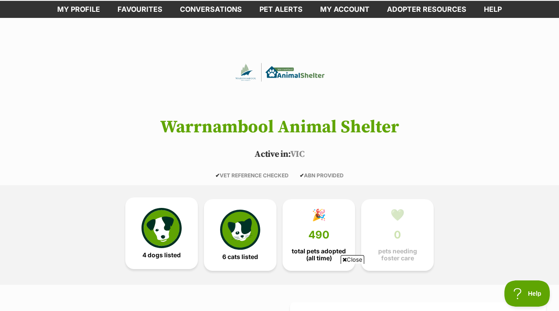  Describe the element at coordinates (162, 255) in the screenshot. I see `span: 4 dogs listed` at that location.